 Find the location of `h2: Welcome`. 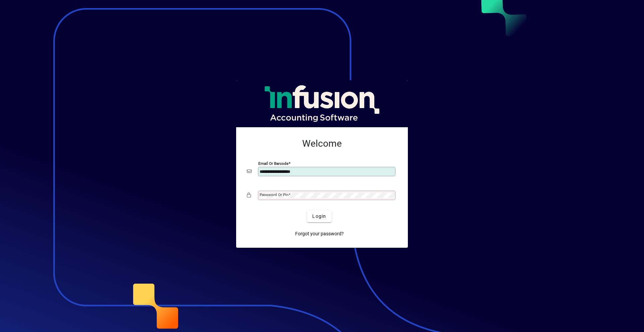

h2: Welcome is located at coordinates (322, 144).